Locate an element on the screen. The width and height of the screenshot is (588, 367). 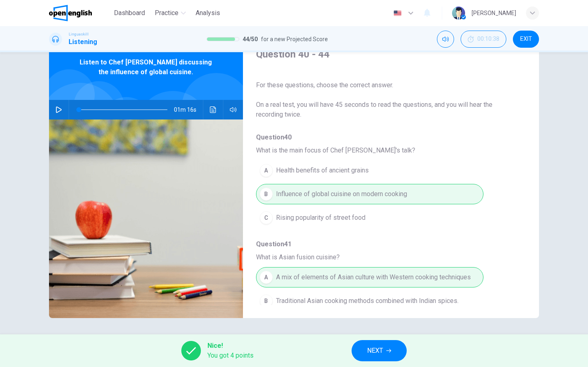
span: 00:10:38 is located at coordinates (488, 39).